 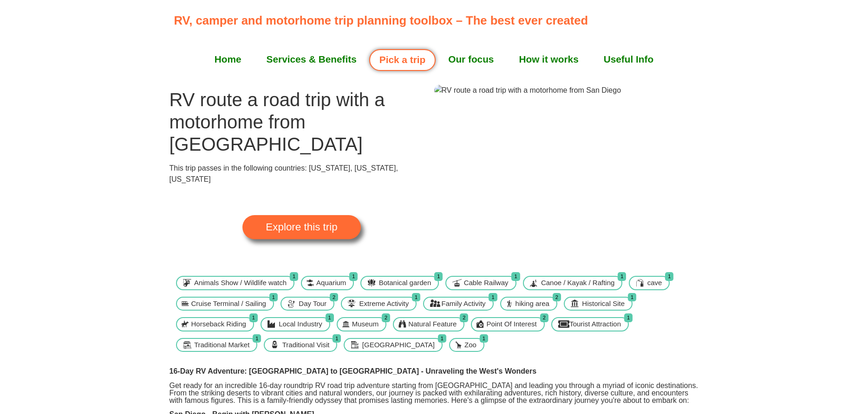 What do you see at coordinates (471, 59) in the screenshot?
I see `a: Our focus` at bounding box center [471, 59].